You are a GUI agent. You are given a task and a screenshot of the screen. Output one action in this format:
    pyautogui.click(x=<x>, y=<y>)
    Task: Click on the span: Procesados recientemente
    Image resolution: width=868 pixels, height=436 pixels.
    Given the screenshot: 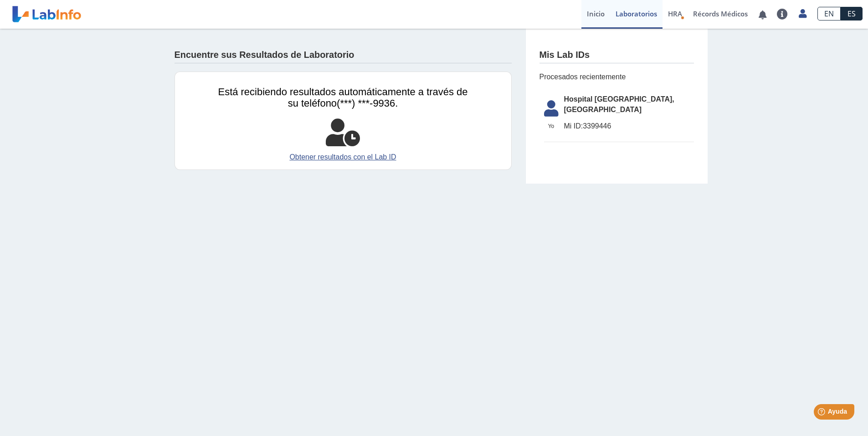 What is the action you would take?
    pyautogui.click(x=616, y=77)
    